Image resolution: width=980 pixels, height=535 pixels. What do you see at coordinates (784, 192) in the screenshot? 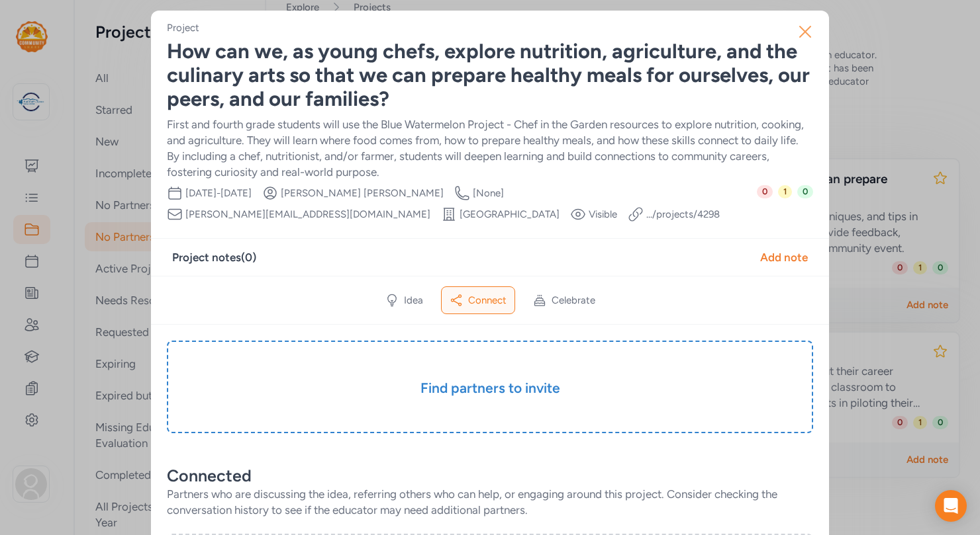
I see `span: 1` at bounding box center [784, 192].